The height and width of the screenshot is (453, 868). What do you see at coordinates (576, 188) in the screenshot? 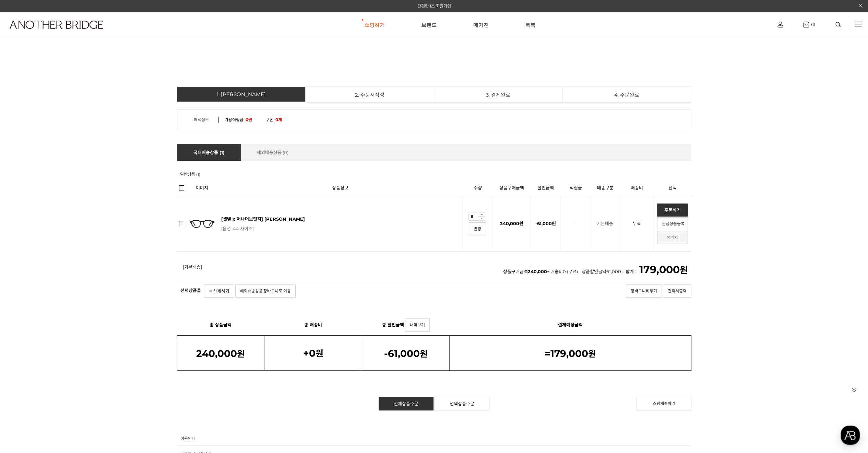
I see `th: 적립금` at bounding box center [576, 188].